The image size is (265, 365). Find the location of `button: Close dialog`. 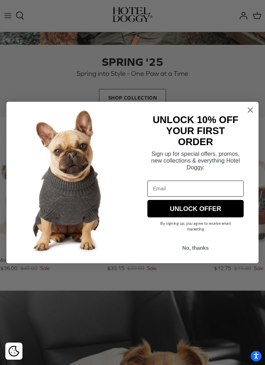

button: Close dialog is located at coordinates (250, 110).